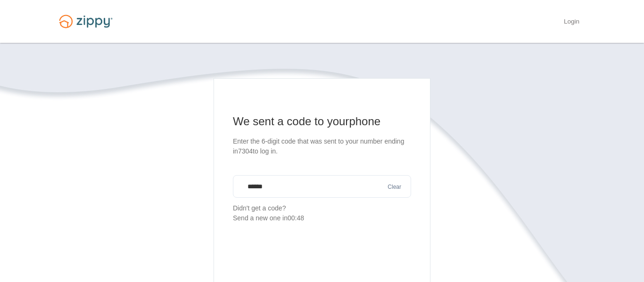  I want to click on button: Clear, so click(394, 187).